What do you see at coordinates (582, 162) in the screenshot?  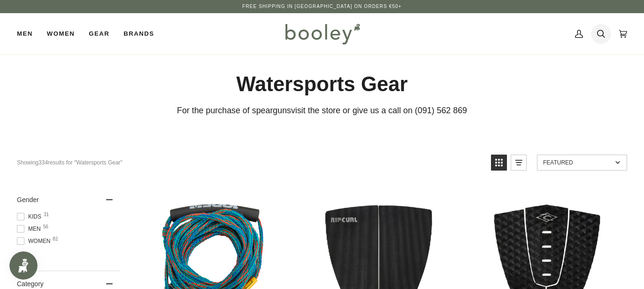 I see `a: Sort options` at bounding box center [582, 162].